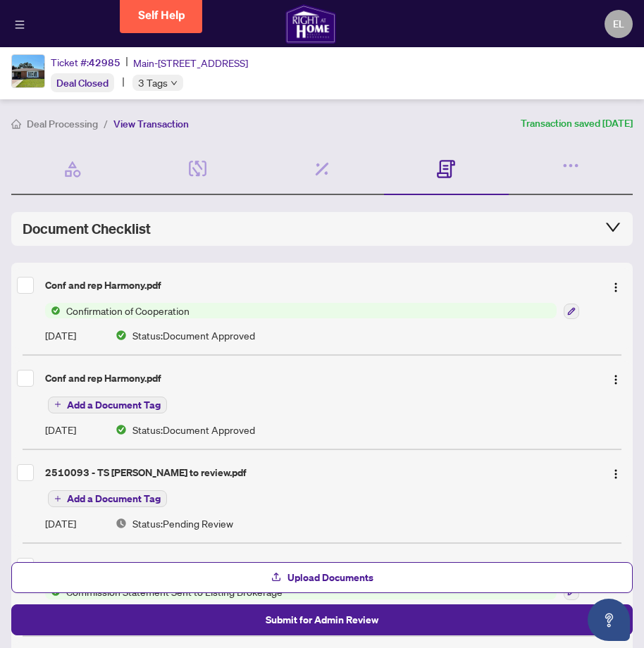 Image resolution: width=644 pixels, height=648 pixels. I want to click on button: Submit for Admin Review, so click(322, 620).